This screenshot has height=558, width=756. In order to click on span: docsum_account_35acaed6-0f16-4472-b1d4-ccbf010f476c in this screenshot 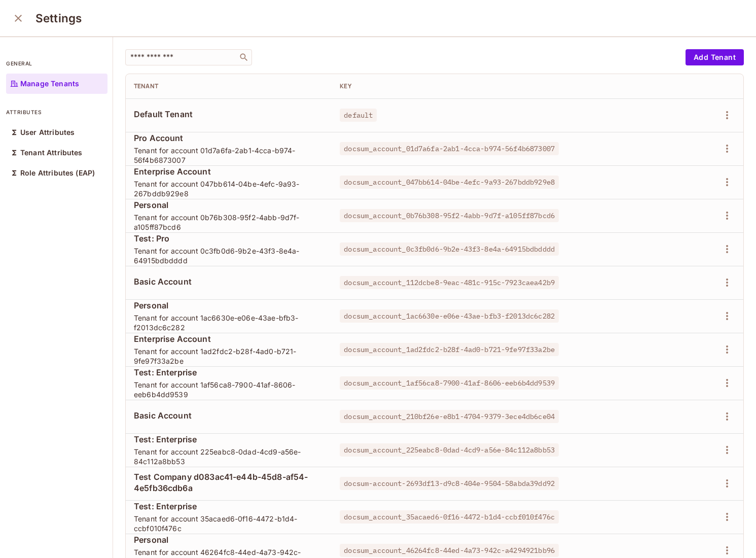, I will do `click(450, 517)`.